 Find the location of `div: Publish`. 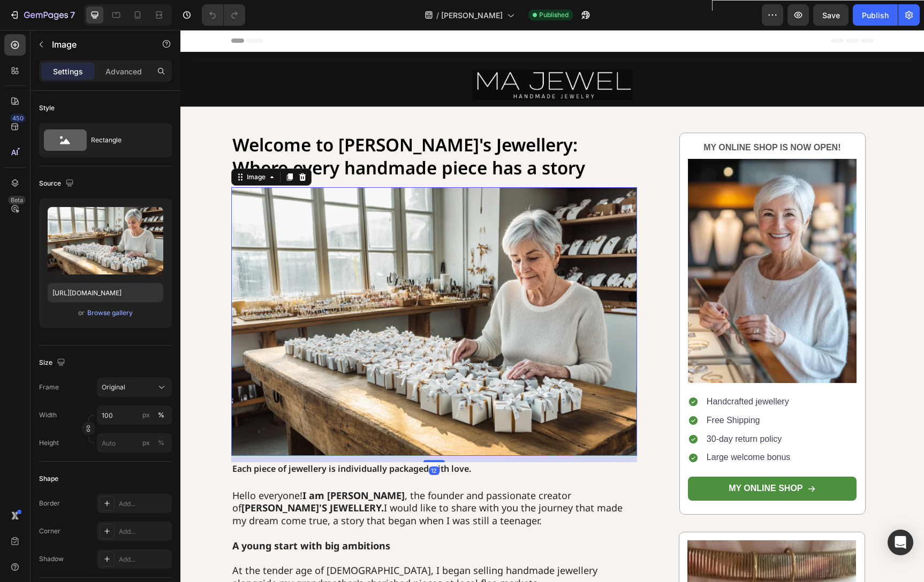

div: Publish is located at coordinates (875, 15).